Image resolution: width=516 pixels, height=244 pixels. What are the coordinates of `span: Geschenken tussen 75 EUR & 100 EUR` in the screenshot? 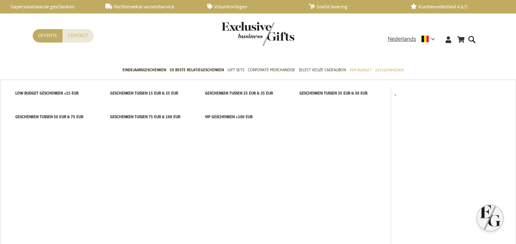 It's located at (145, 117).